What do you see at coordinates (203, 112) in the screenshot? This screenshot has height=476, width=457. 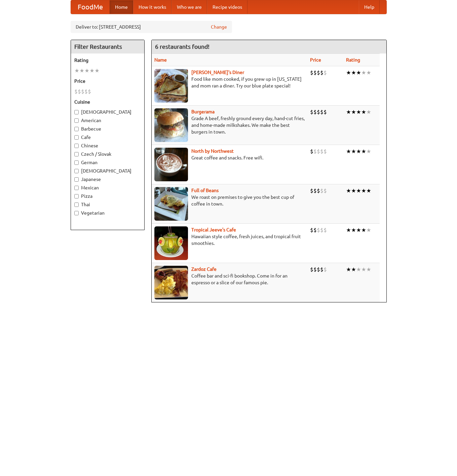 I see `a: Burgerama` at bounding box center [203, 112].